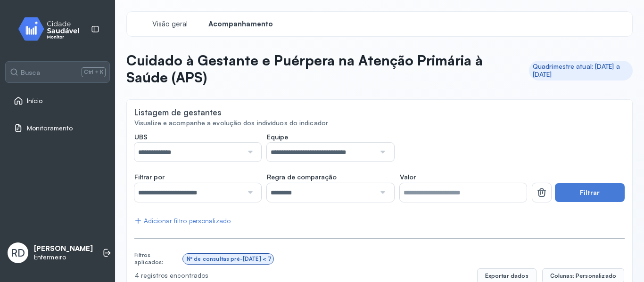 Image resolution: width=644 pixels, height=282 pixels. Describe the element at coordinates (58, 101) in the screenshot. I see `a: Início` at that location.